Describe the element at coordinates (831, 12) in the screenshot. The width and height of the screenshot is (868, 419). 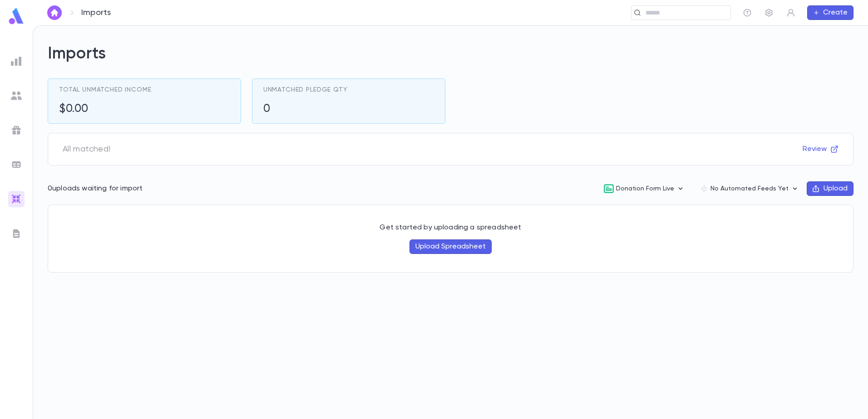
I see `button: Create` at that location.